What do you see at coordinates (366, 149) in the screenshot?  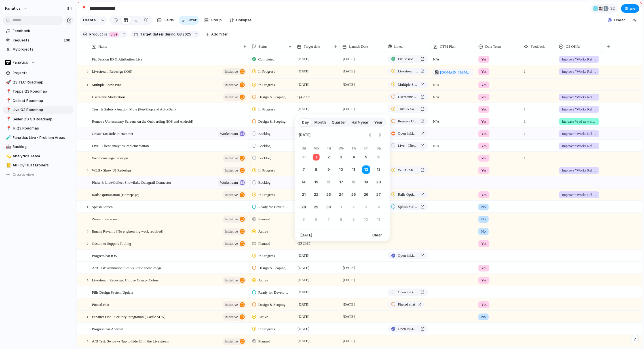 I see `th: Friday` at bounding box center [366, 149].